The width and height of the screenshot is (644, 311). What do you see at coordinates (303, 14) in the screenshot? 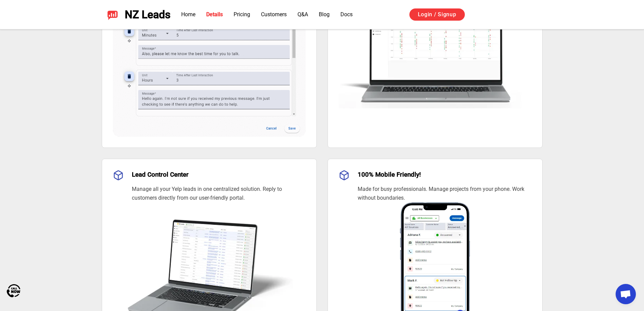
I see `a: Q&A` at bounding box center [303, 14].